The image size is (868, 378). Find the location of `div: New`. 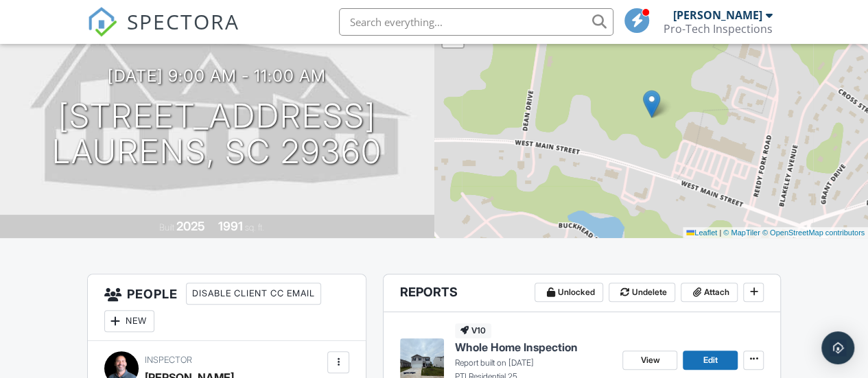

div: New is located at coordinates (129, 321).